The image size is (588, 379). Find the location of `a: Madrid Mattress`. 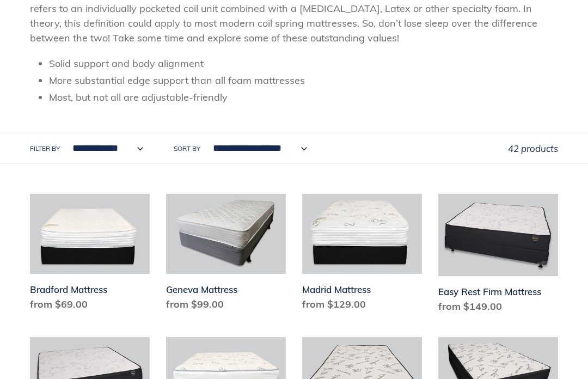

a: Madrid Mattress is located at coordinates (362, 255).